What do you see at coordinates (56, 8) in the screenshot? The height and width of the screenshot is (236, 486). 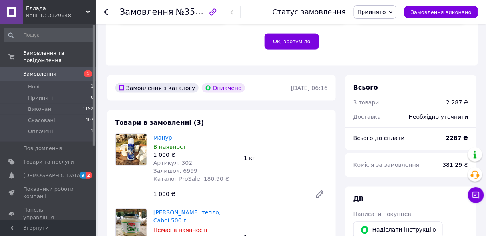 I see `span: Еллада` at bounding box center [56, 8].